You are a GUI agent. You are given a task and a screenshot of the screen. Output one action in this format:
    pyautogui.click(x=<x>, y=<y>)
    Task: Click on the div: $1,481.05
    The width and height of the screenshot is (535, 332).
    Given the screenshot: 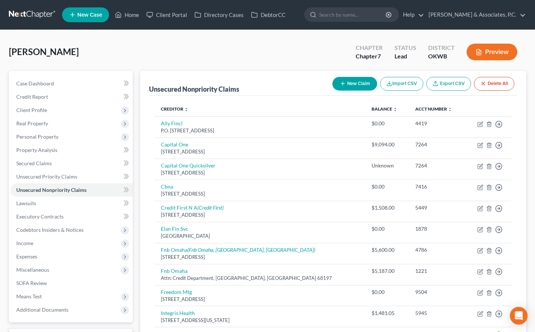 What is the action you would take?
    pyautogui.click(x=388, y=313)
    